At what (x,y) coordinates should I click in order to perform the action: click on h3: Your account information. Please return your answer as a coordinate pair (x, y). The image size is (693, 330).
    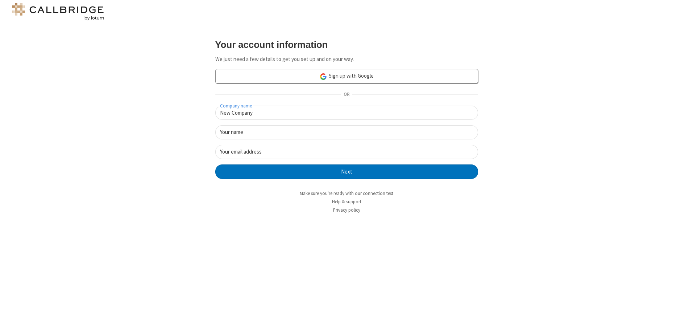
    Looking at the image, I should click on (347, 45).